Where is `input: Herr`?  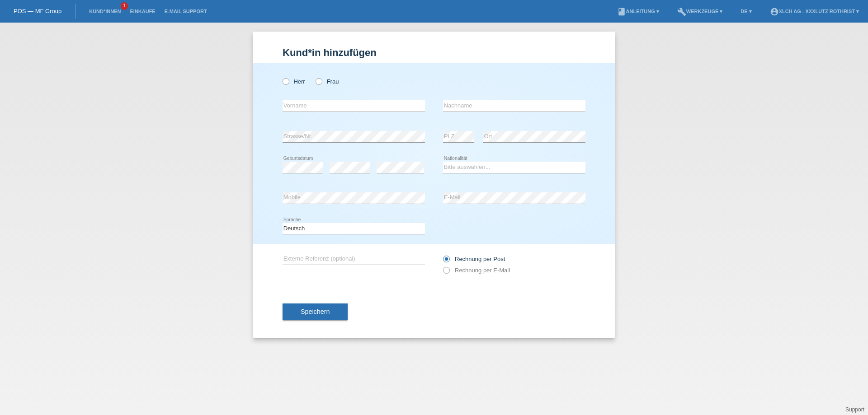 input: Herr is located at coordinates (285, 81).